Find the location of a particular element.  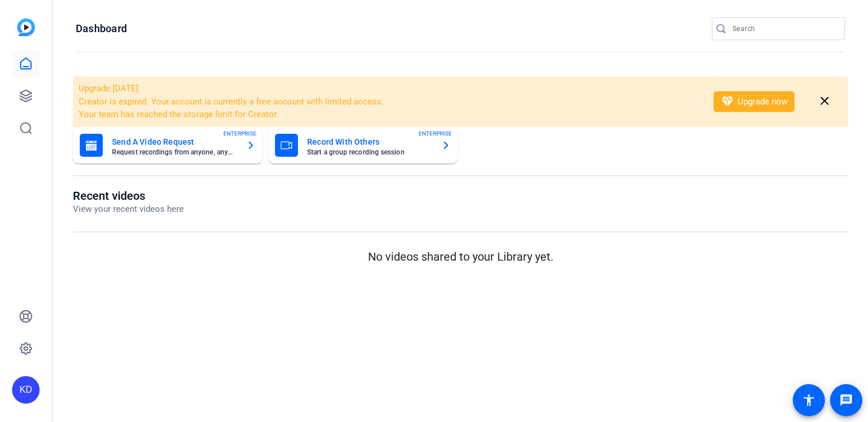

mat-icon: message is located at coordinates (846, 400).